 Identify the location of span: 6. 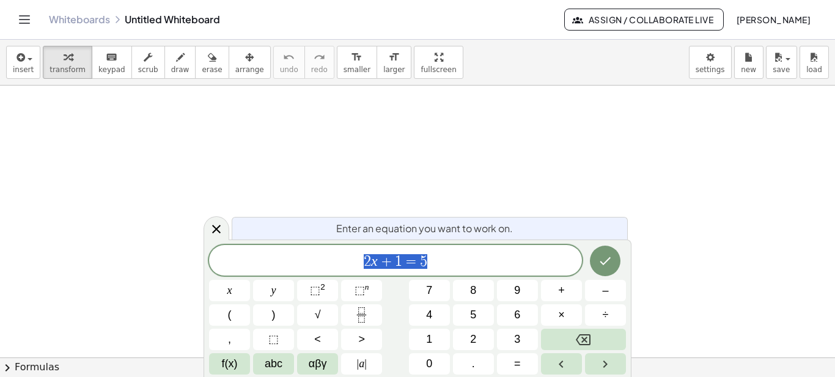
(517, 315).